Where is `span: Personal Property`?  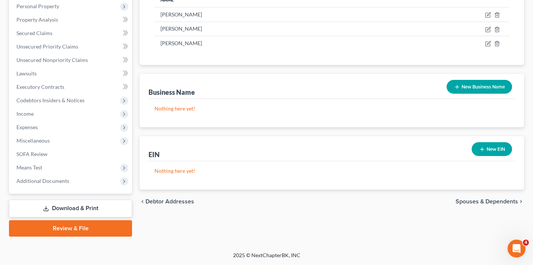
span: Personal Property is located at coordinates (38, 6).